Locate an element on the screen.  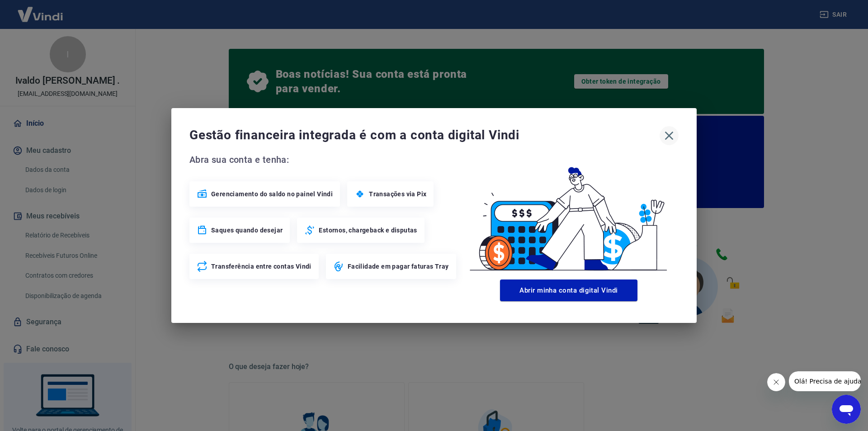
img: Good Billing is located at coordinates (569, 214).